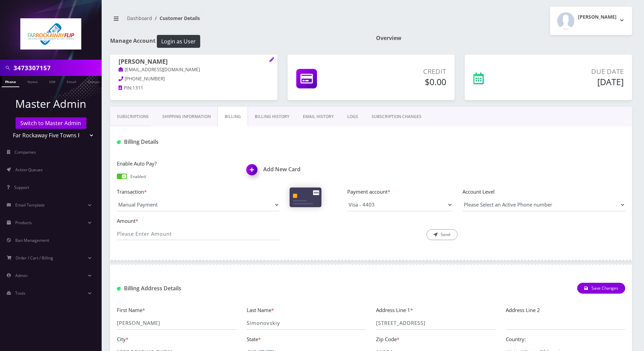 The width and height of the screenshot is (644, 351). Describe the element at coordinates (138, 177) in the screenshot. I see `p: Enabled` at that location.